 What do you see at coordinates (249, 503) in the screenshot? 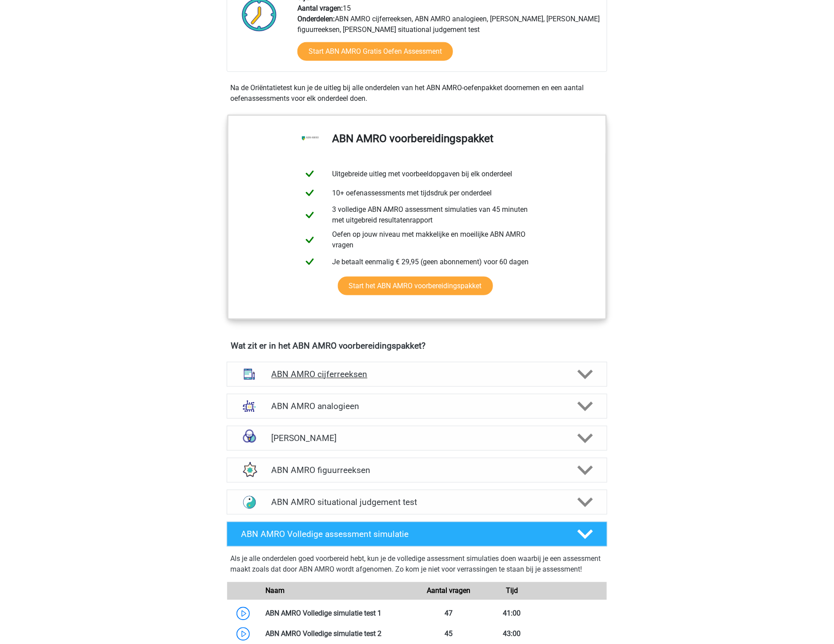
I see `img: situational judgement test` at bounding box center [249, 503].